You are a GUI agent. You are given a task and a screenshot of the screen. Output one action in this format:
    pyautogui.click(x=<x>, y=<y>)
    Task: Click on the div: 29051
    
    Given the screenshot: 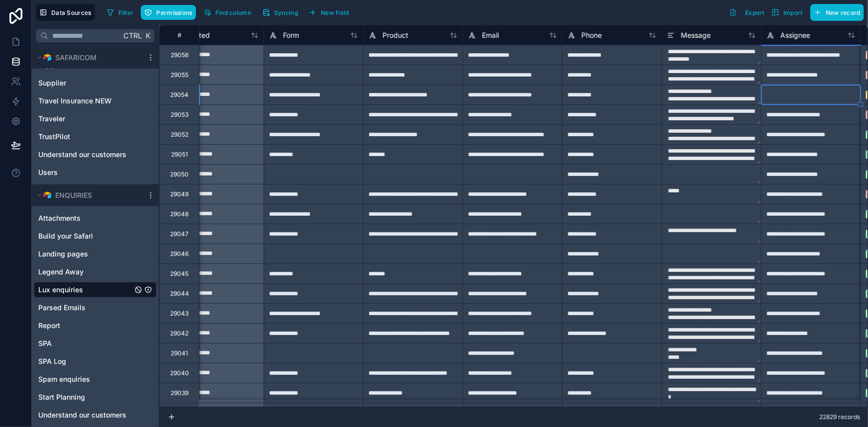 What is the action you would take?
    pyautogui.click(x=179, y=154)
    